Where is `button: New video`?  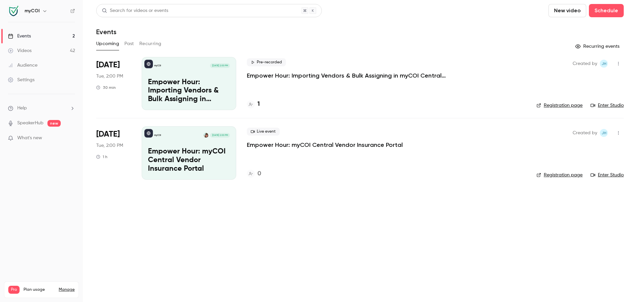 button: New video is located at coordinates (568, 11).